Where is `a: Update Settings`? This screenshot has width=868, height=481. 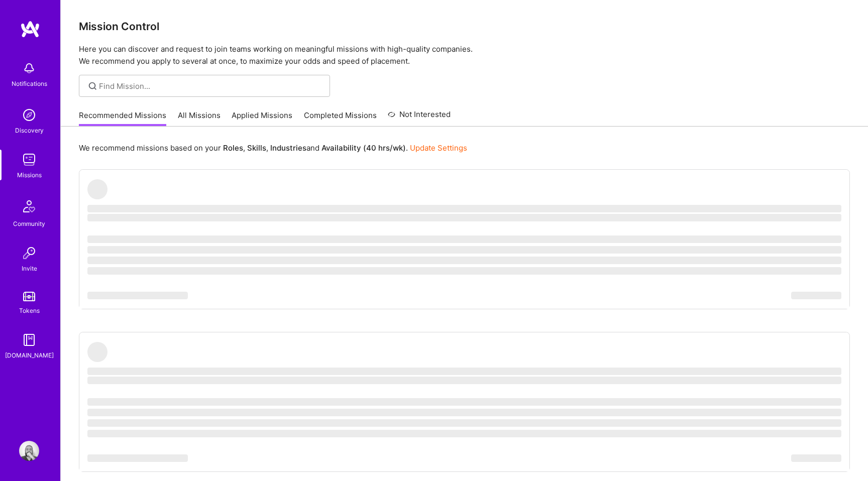 a: Update Settings is located at coordinates (438, 148).